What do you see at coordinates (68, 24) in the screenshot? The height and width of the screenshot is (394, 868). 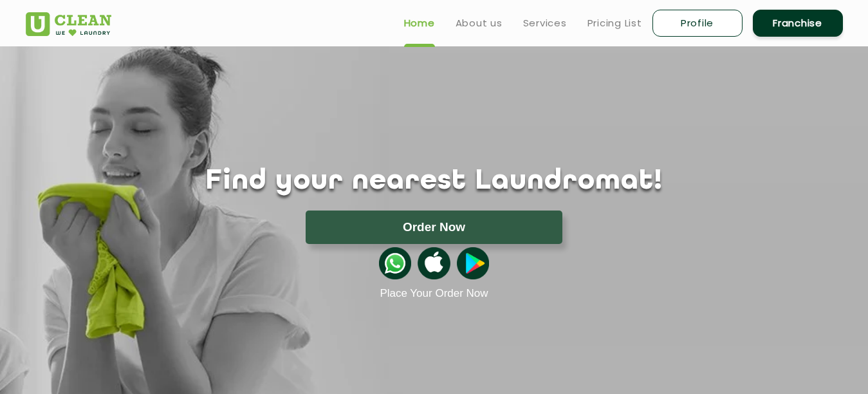 I see `img: UClean Laundry and Dry Cleaning` at bounding box center [68, 24].